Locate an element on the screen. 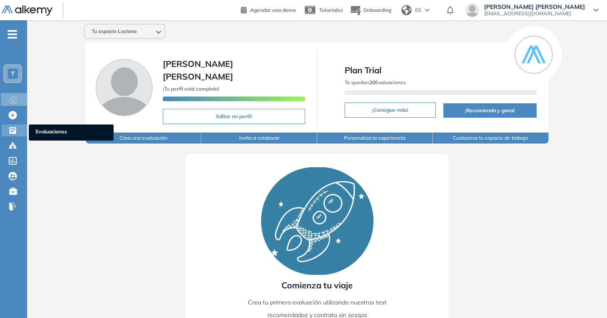 The width and height of the screenshot is (607, 318). div: Widget de chat is located at coordinates (531, 269).